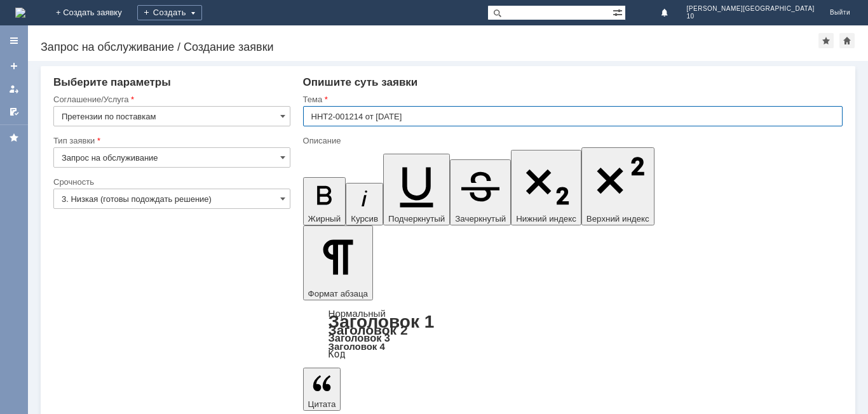  What do you see at coordinates (169, 13) in the screenshot?
I see `div: Создать` at bounding box center [169, 13].